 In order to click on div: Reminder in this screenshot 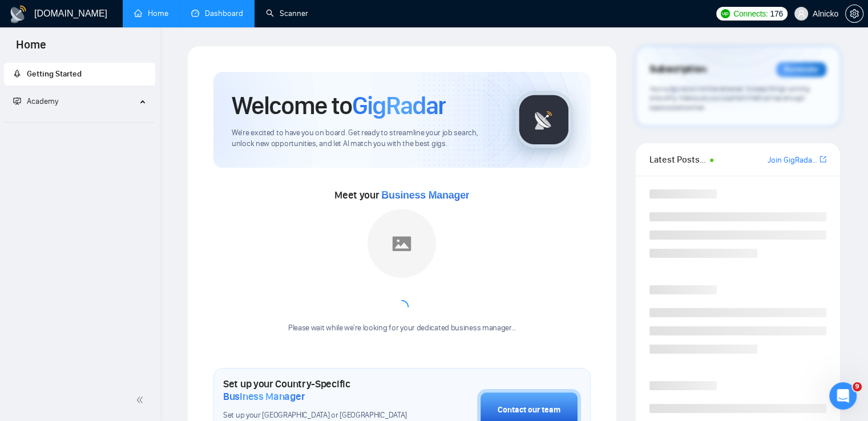, I will do `click(801, 69)`.